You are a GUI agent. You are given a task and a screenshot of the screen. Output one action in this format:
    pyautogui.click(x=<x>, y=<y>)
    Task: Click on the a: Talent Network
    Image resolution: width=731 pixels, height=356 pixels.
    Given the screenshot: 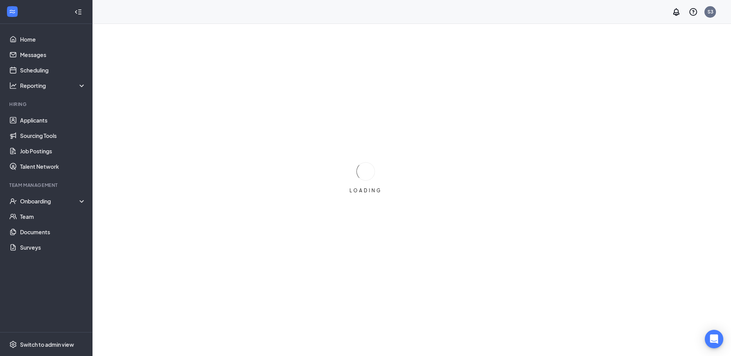 What is the action you would take?
    pyautogui.click(x=53, y=166)
    